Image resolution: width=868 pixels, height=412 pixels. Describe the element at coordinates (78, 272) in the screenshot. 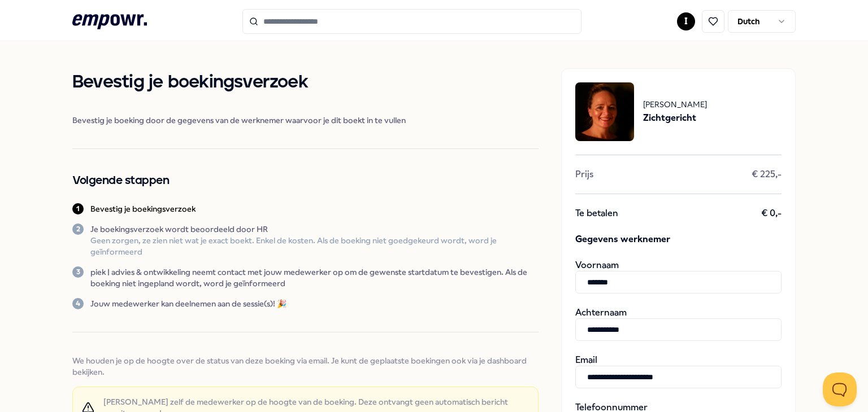

I see `div: 3` at that location.